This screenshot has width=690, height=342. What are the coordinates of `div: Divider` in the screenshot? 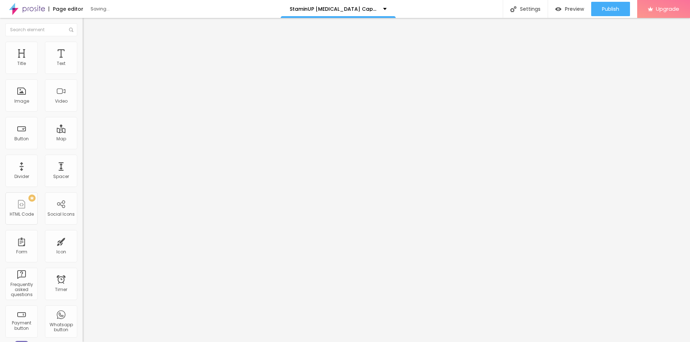 It's located at (22, 177).